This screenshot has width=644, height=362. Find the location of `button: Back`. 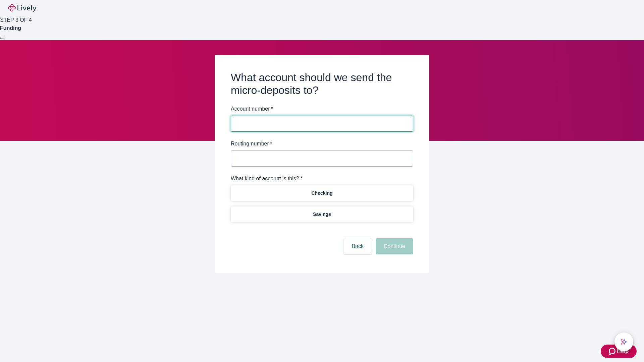

button: Back is located at coordinates (358, 246).